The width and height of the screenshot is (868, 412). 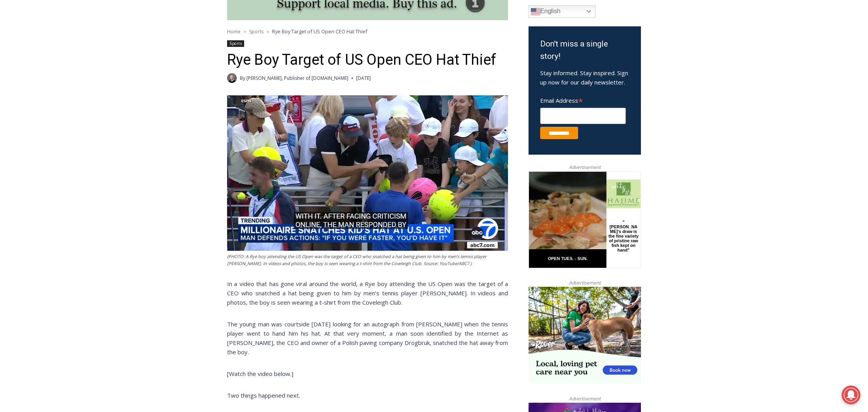 I want to click on span: In a video that has gone viral around the world, a Rye boy attending the US Open was the target o..., so click(x=367, y=293).